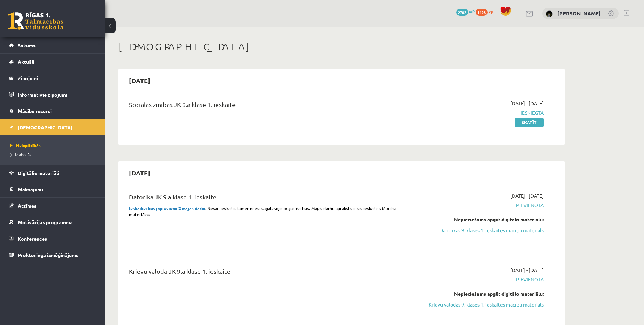 Image resolution: width=644 pixels, height=325 pixels. I want to click on div: Krievu valoda JK 9.a klase 1. ieskaite, so click(265, 273).